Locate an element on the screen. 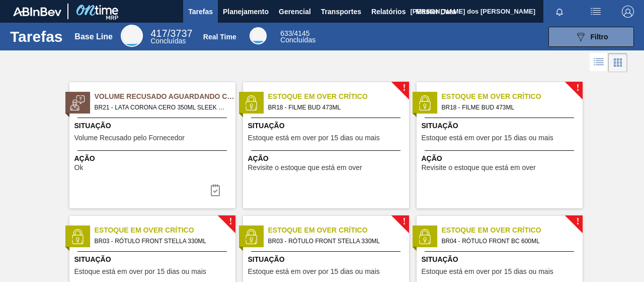  span: / 4145 is located at coordinates (295, 33).